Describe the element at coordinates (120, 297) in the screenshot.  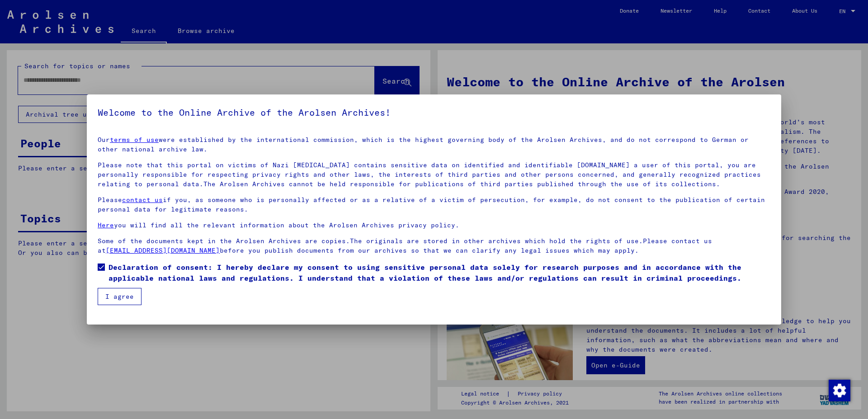
I see `button: I agree` at that location.